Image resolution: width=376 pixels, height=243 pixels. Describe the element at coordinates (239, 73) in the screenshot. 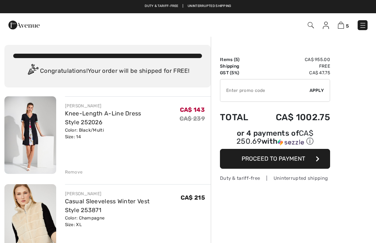

I see `td: GST (5%)` at that location.